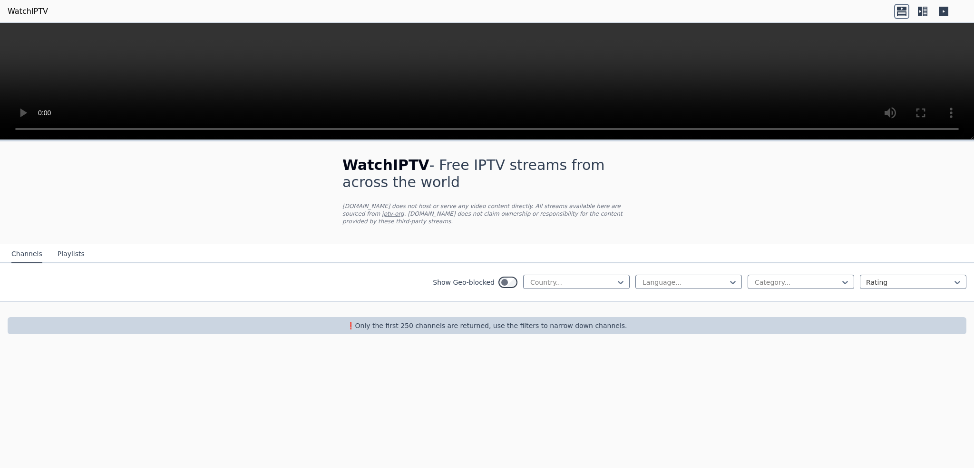  I want to click on h1: - Free IPTV streams from across the world, so click(487, 174).